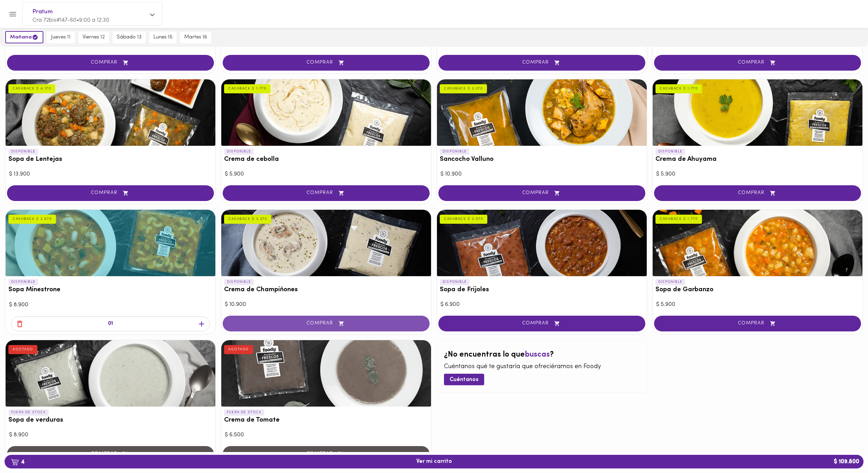  Describe the element at coordinates (326, 159) in the screenshot. I see `h3: Crema de cebolla` at that location.